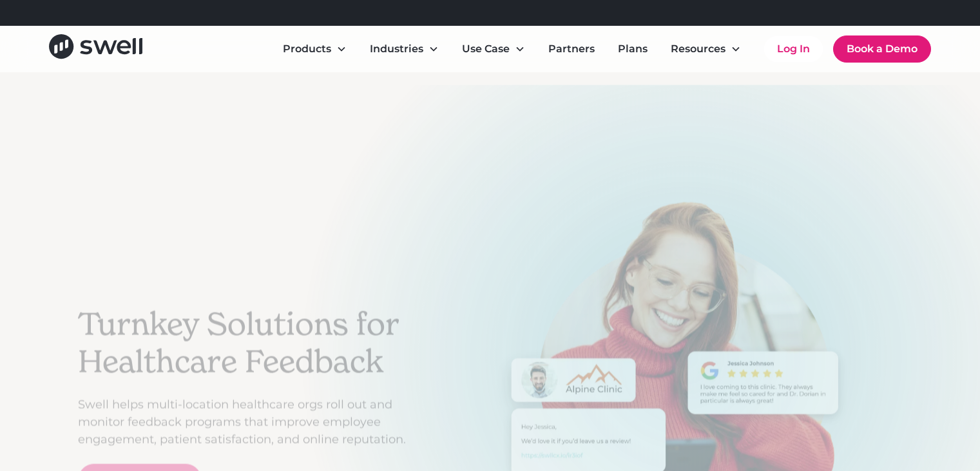 The height and width of the screenshot is (471, 980). What do you see at coordinates (572, 49) in the screenshot?
I see `a: Partners` at bounding box center [572, 49].